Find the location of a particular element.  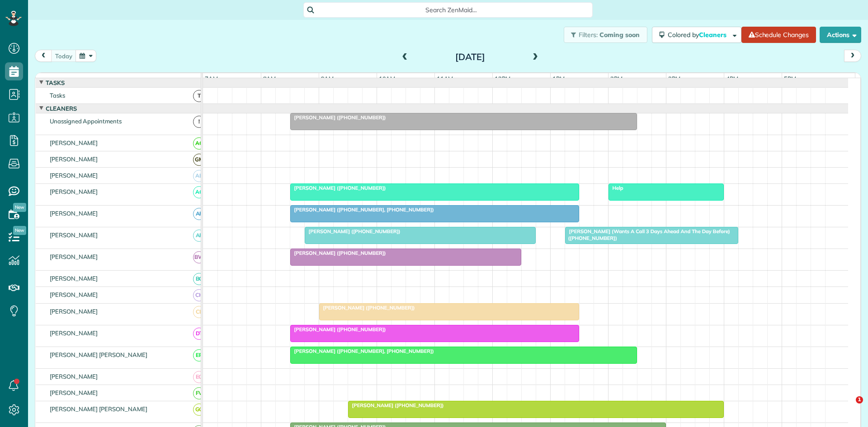

span: GG is located at coordinates (199, 409).